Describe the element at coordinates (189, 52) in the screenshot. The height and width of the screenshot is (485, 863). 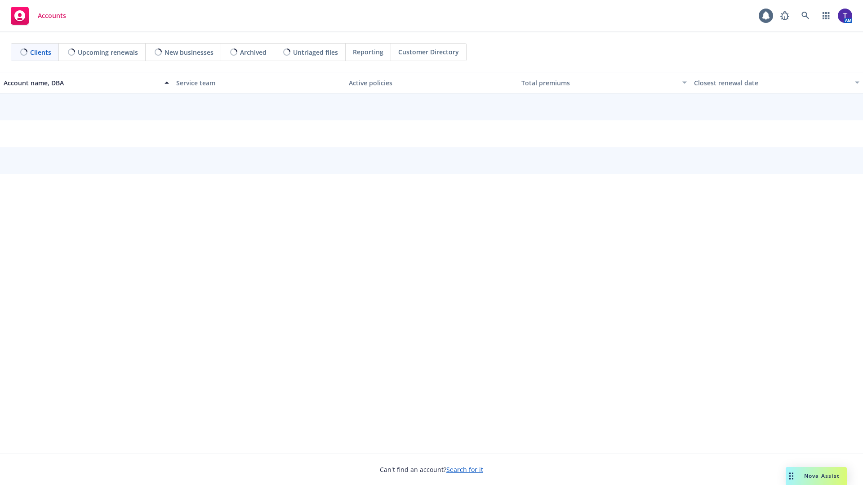
I see `span: New businesses` at that location.